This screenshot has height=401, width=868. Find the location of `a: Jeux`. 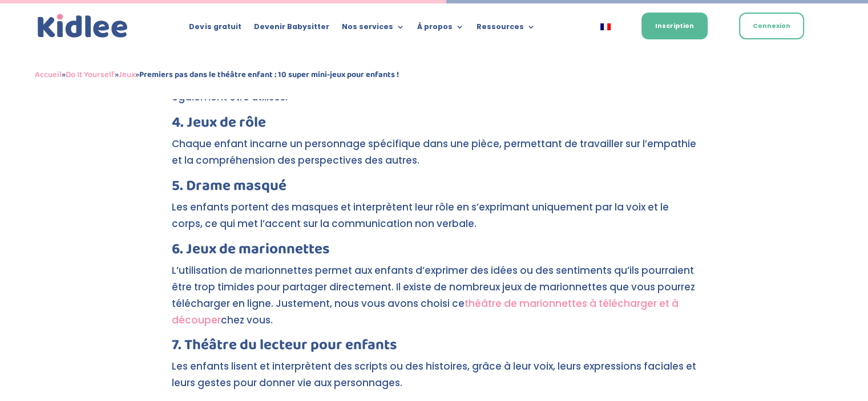

a: Jeux is located at coordinates (127, 75).